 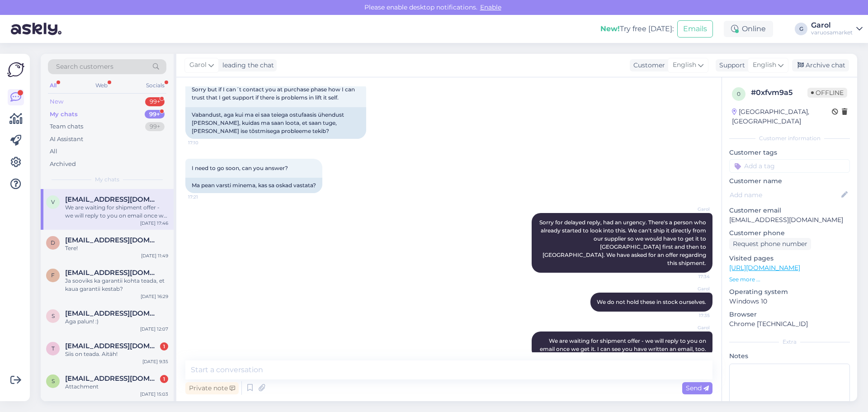 What do you see at coordinates (117, 322) in the screenshot?
I see `div: Aga palun! :)` at bounding box center [117, 322].